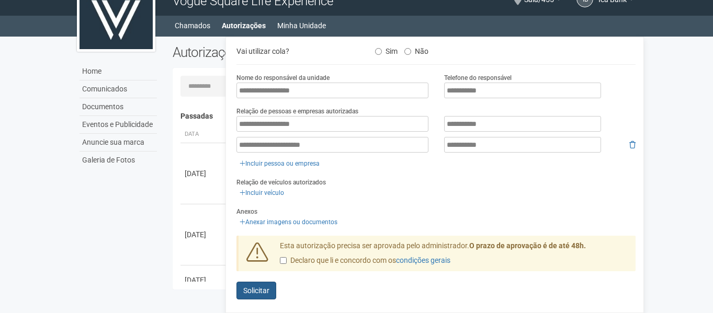  I want to click on h4: Passadas, so click(404, 116).